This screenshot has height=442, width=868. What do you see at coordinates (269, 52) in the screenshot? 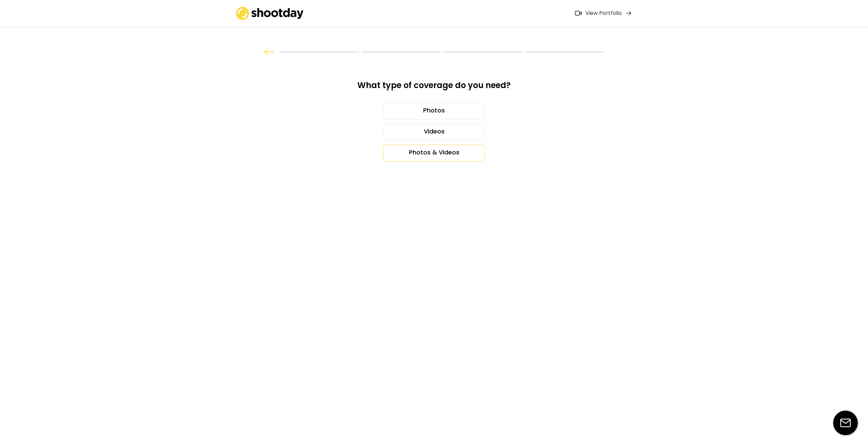
I see `img: arrow%20back.svg` at bounding box center [269, 52].